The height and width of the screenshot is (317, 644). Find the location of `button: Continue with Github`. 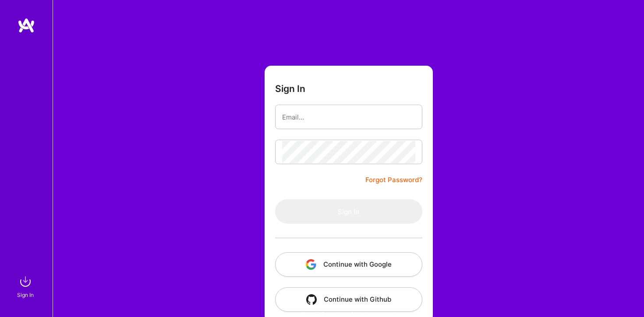

button: Continue with Github is located at coordinates (349, 300).